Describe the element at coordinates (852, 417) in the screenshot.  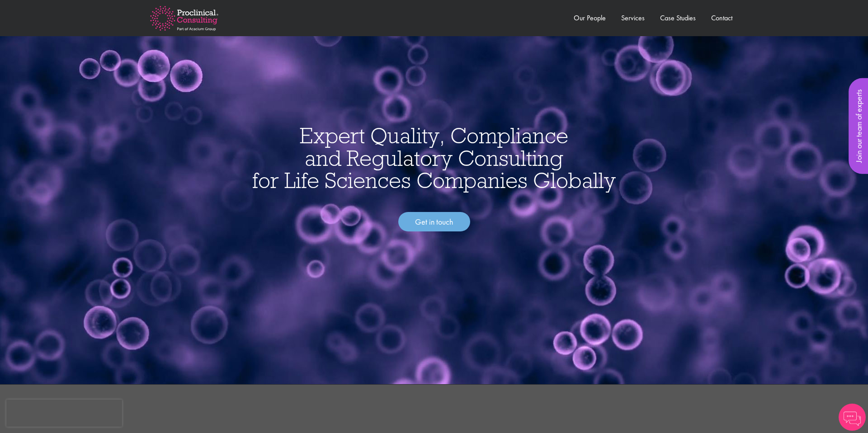
I see `img: Chatbot` at that location.